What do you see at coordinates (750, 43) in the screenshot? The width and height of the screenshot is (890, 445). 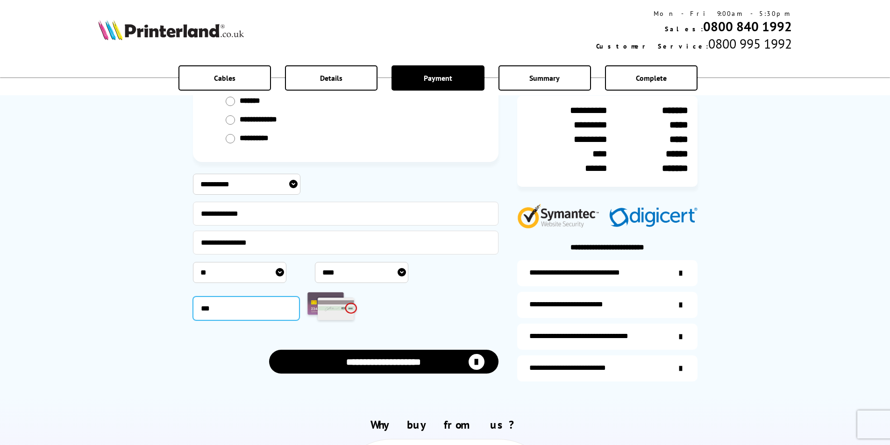 I see `span: 0800 995 1992` at bounding box center [750, 43].